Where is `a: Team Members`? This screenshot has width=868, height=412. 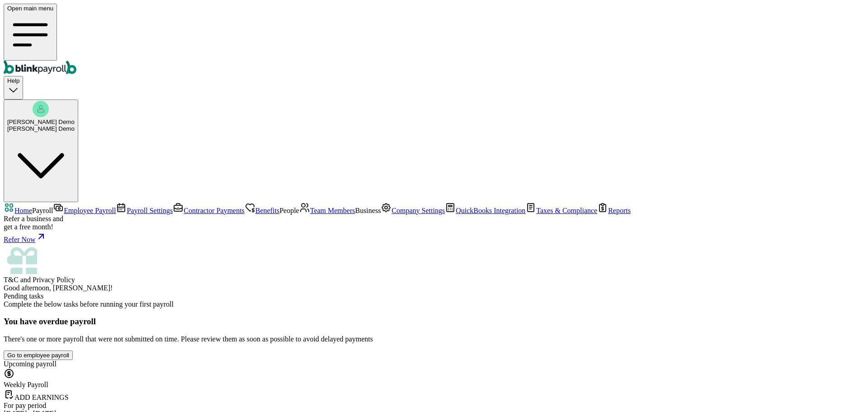 a: Team Members is located at coordinates (327, 210).